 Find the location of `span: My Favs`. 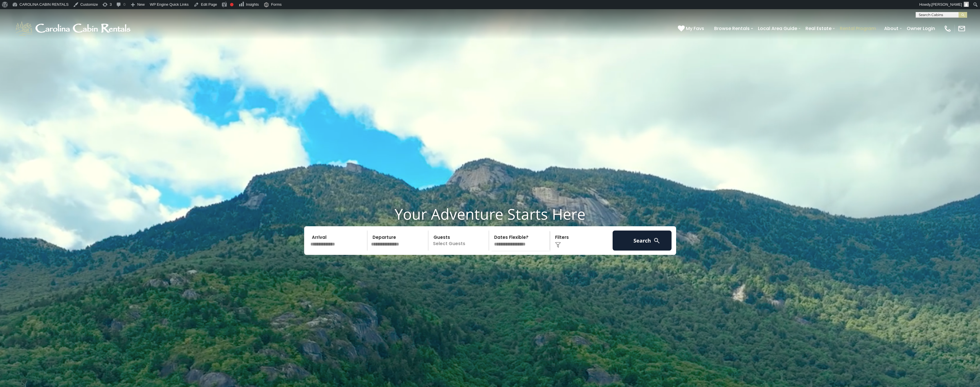

span: My Favs is located at coordinates (695, 28).